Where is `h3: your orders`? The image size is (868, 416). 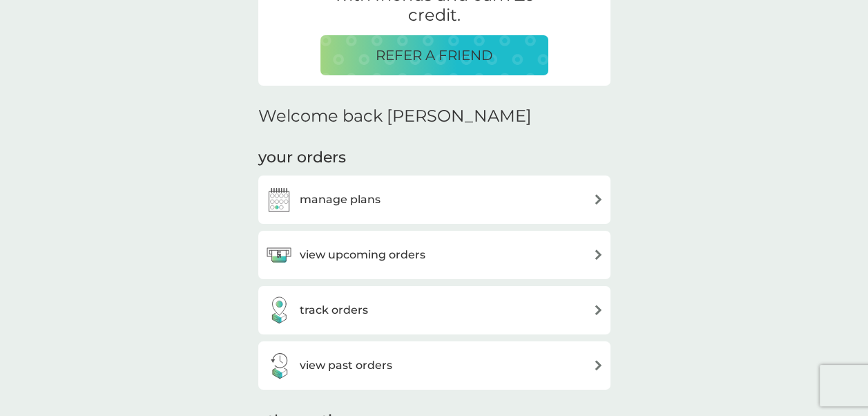 h3: your orders is located at coordinates (302, 157).